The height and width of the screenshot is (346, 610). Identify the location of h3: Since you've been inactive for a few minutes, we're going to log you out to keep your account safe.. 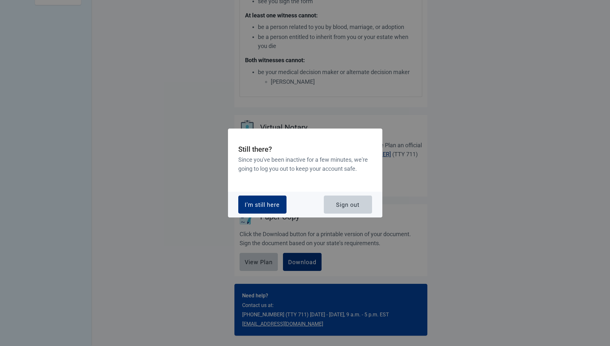
(305, 164).